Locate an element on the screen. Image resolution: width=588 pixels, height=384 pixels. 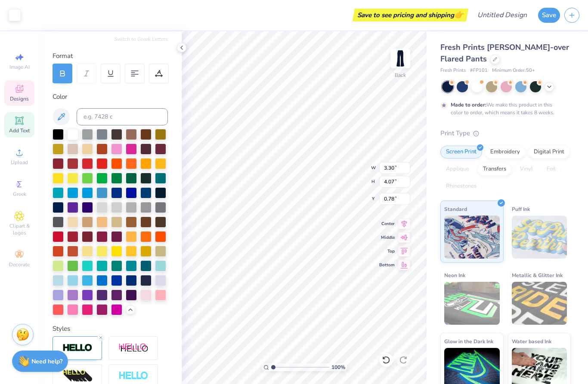
div: Transfers is located at coordinates (495, 169).